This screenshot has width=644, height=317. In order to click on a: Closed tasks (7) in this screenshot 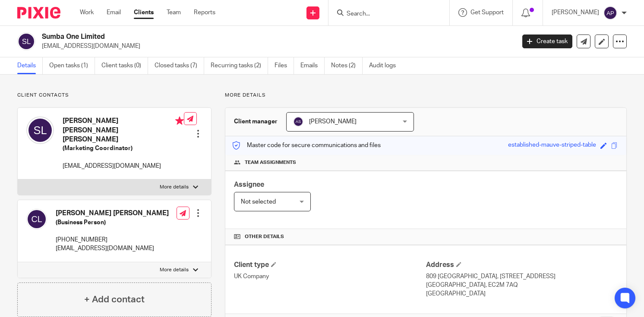, I will do `click(179, 65)`.